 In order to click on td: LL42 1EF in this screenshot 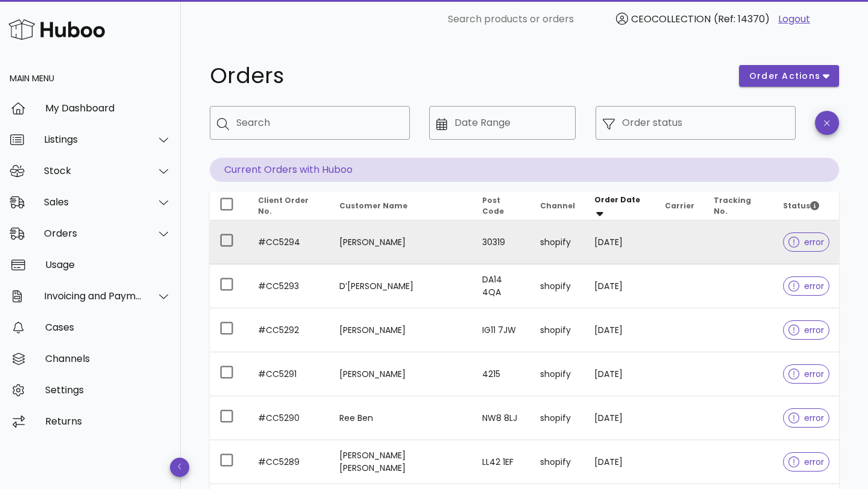, I will do `click(501, 462)`.